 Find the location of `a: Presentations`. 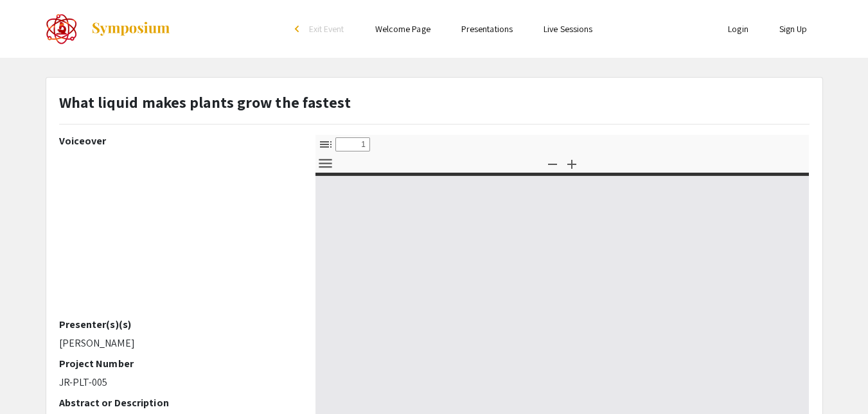

a: Presentations is located at coordinates (487, 29).